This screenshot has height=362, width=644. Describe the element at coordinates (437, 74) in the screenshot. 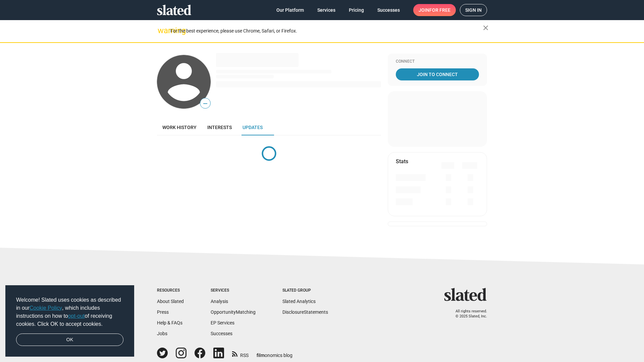

I see `span: Join To Connect` at that location.